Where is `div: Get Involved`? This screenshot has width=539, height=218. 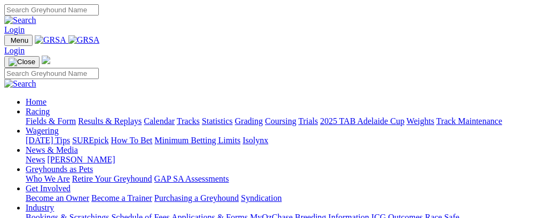 div: Get Involved is located at coordinates (280, 198).